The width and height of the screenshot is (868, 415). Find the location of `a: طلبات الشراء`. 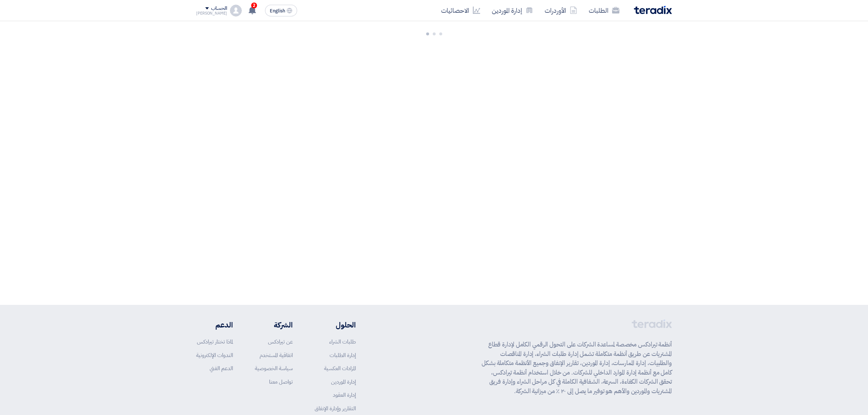

a: طلبات الشراء is located at coordinates (342, 342).